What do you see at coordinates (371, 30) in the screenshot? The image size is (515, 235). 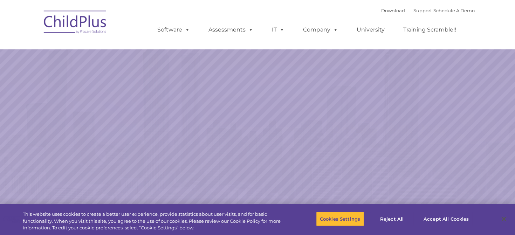 I see `a: University` at bounding box center [371, 30].